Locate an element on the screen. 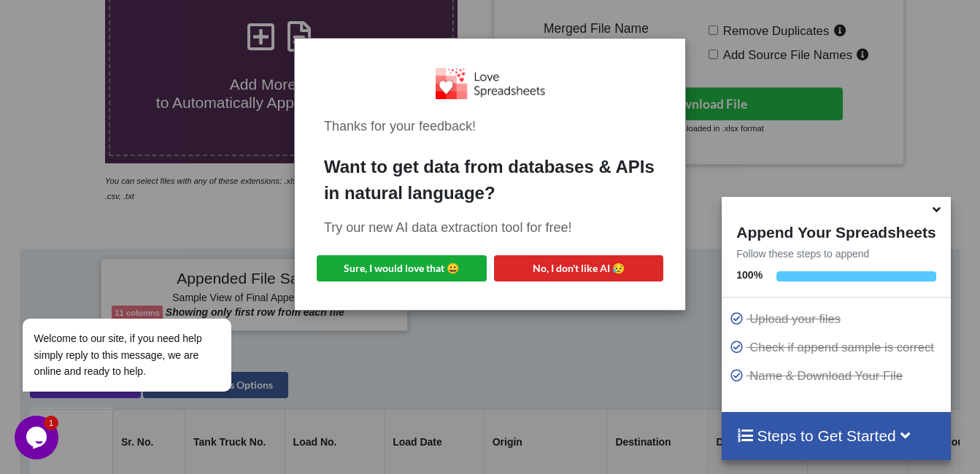 The height and width of the screenshot is (474, 980). div: Thanks for your feedback! is located at coordinates (489, 126).